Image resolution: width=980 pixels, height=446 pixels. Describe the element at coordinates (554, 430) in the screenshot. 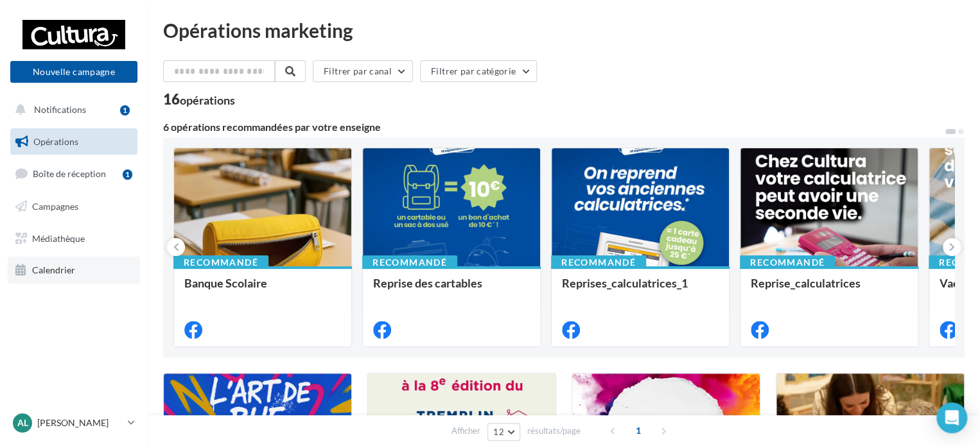

I see `span: résultats/page` at that location.